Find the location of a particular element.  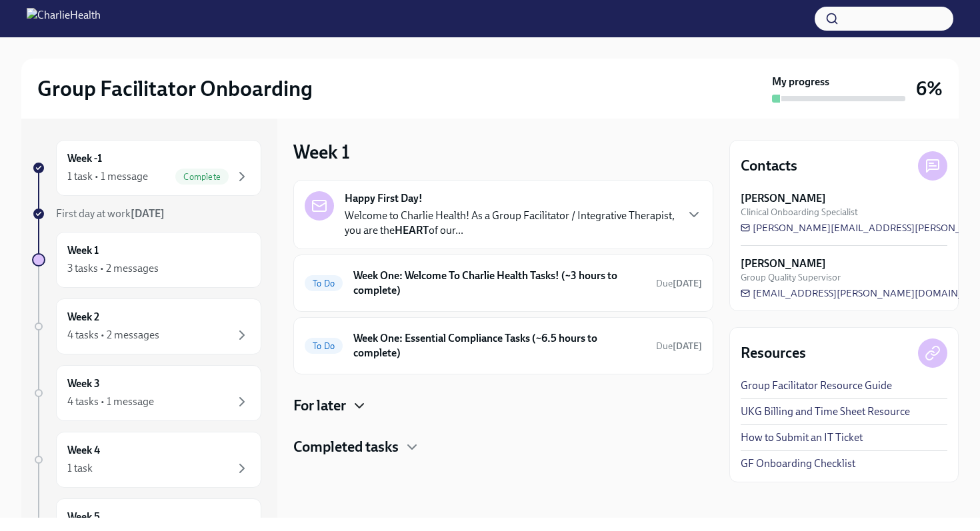

h6: Week 2 is located at coordinates (84, 317).